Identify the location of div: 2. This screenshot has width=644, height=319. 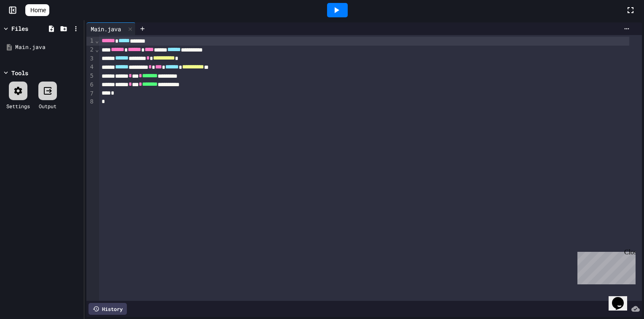
(90, 49).